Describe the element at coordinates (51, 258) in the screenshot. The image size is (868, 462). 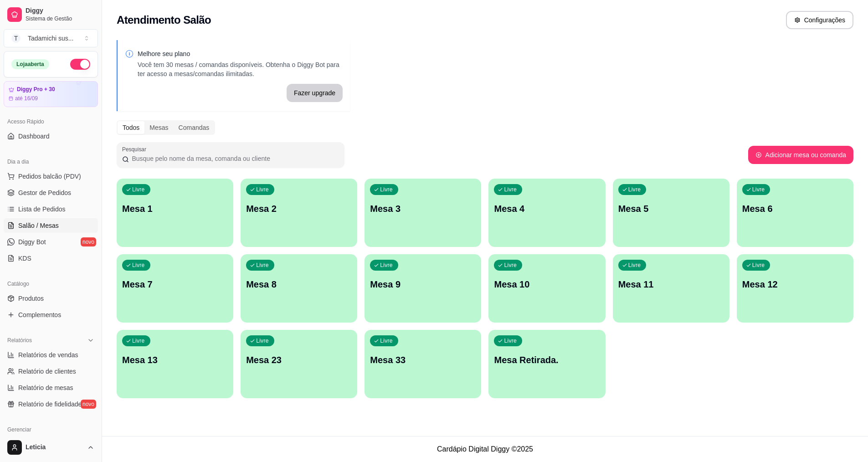
I see `a: KDS` at that location.